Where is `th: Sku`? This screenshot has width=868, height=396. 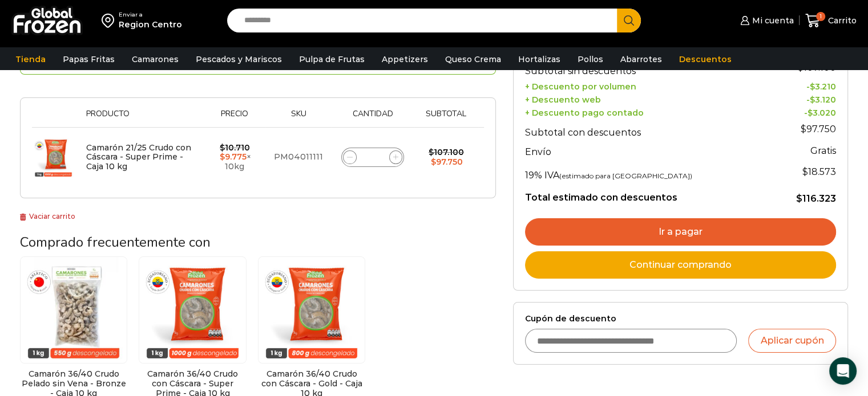
th: Sku is located at coordinates (299, 118).